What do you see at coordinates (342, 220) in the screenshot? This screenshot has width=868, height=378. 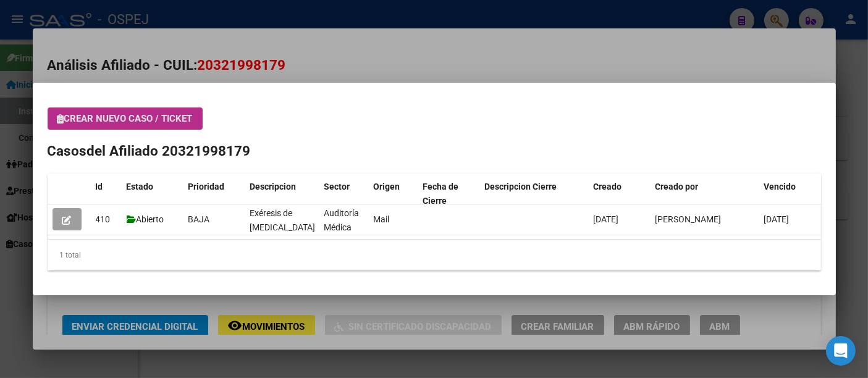 I see `span: Auditoría Médica` at bounding box center [342, 220].